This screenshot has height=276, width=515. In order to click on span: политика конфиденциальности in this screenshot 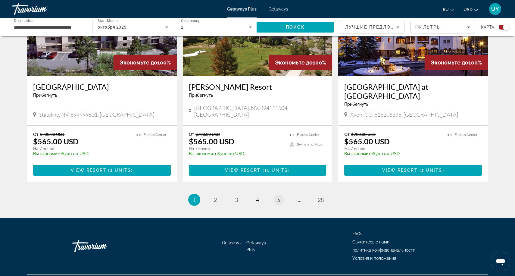, I will do `click(384, 250)`.